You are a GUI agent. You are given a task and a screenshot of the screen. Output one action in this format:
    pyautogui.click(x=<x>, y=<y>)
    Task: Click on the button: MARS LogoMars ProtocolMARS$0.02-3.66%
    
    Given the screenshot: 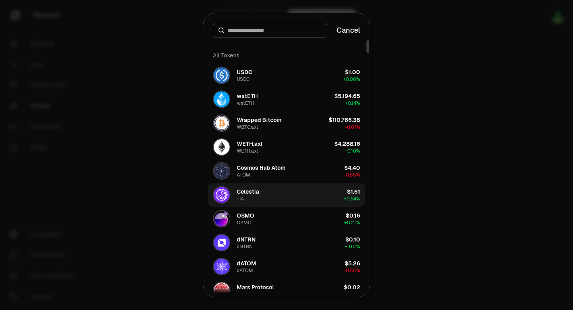 What is the action you would take?
    pyautogui.click(x=287, y=290)
    